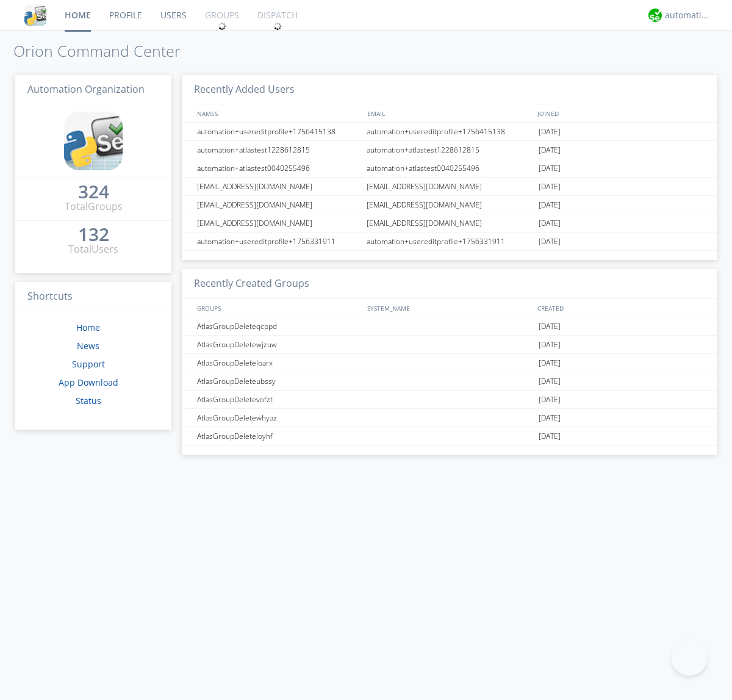  Describe the element at coordinates (449, 113) in the screenshot. I see `div: EMAIL` at that location.